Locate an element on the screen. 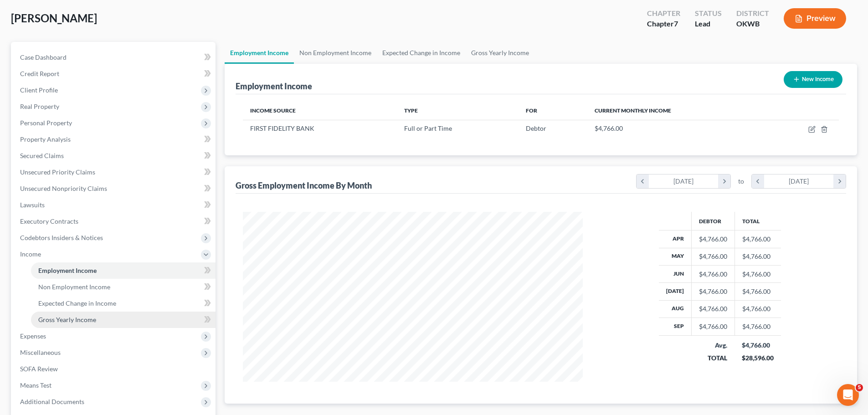 This screenshot has width=868, height=415. a: Property Analysis is located at coordinates (114, 139).